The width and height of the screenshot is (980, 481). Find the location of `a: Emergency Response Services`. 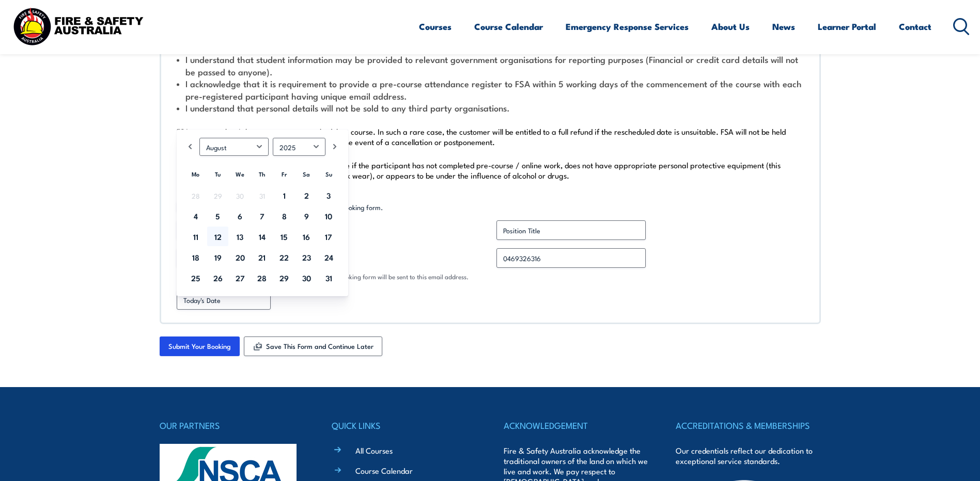

a: Emergency Response Services is located at coordinates (627, 26).